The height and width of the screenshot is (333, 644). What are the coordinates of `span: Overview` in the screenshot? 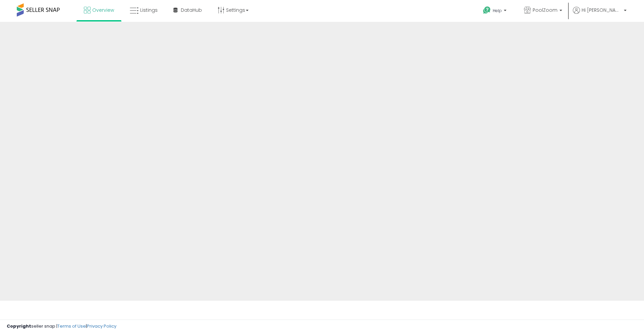 It's located at (103, 10).